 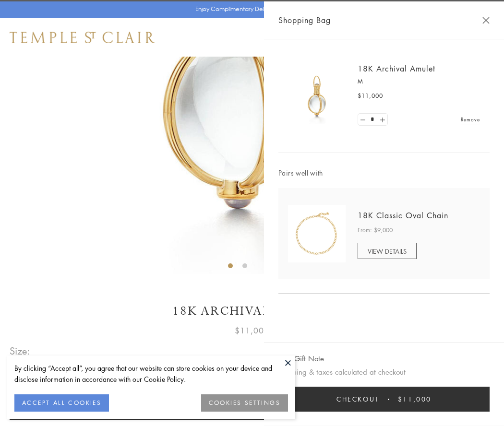 I want to click on a: 18K Classic Oval Chain, so click(x=403, y=215).